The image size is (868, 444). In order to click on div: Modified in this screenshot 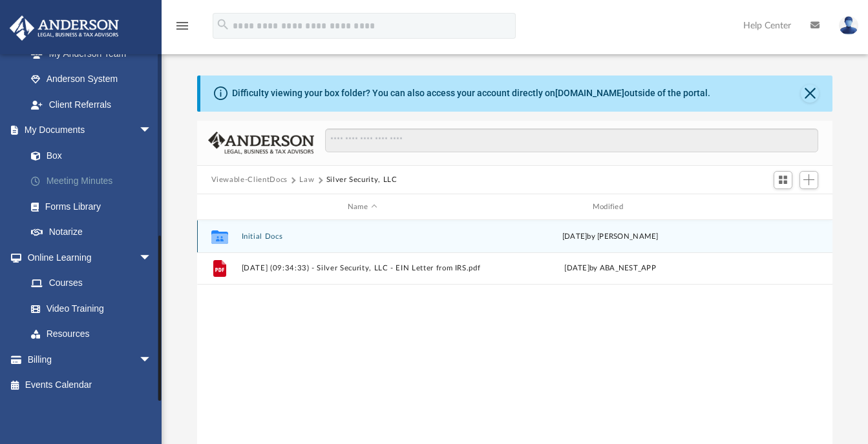, I will do `click(609, 207)`.